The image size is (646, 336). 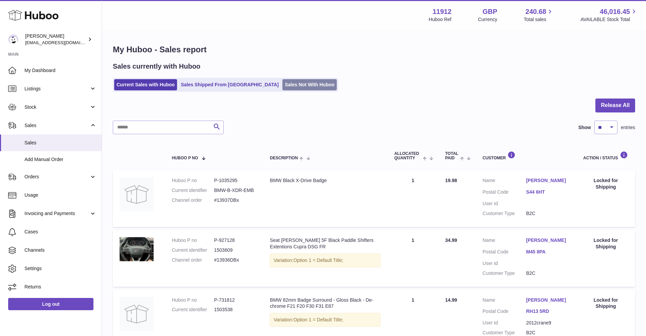 What do you see at coordinates (538, 19) in the screenshot?
I see `span: Total sales` at bounding box center [538, 19].